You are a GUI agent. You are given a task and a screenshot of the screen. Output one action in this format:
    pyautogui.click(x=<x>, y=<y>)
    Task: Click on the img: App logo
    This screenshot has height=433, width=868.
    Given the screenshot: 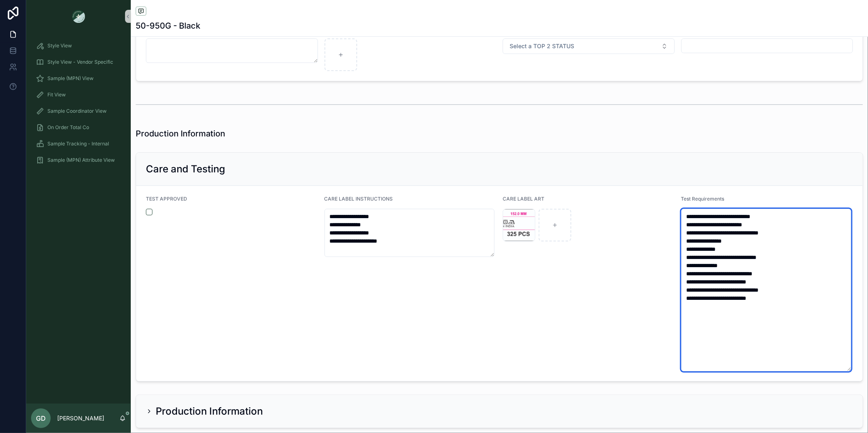 What is the action you would take?
    pyautogui.click(x=79, y=16)
    